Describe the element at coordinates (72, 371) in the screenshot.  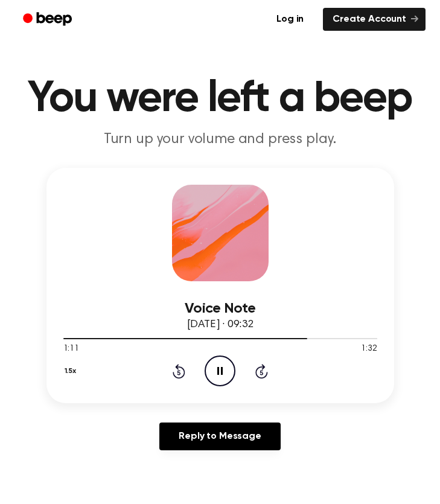
I see `button: 1.5x` at that location.